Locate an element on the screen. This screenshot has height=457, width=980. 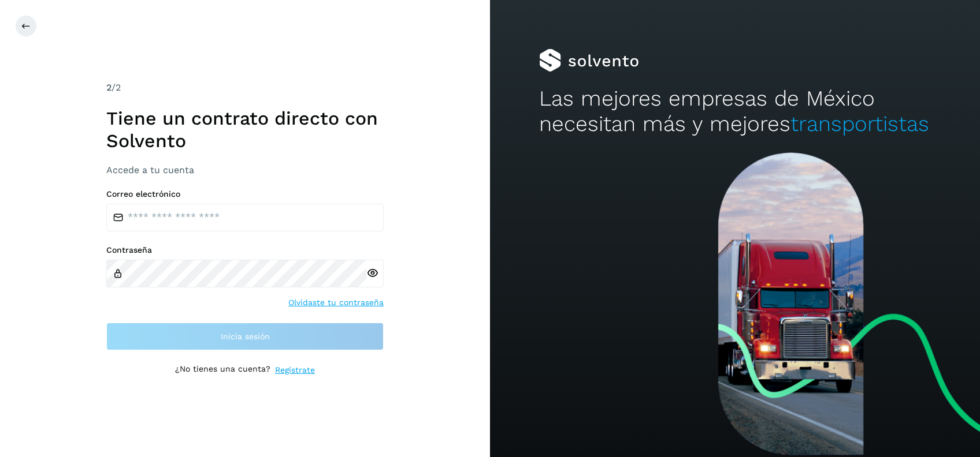
p: ¿No tienes una cuenta? is located at coordinates (223, 370).